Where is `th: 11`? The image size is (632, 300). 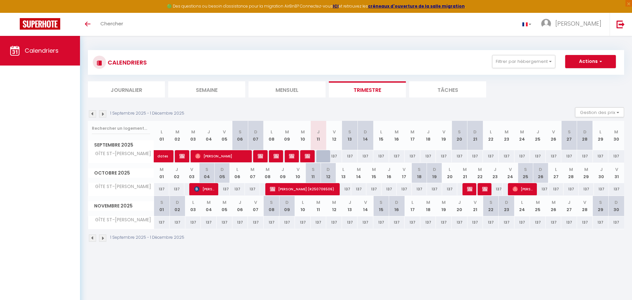 th: 11 is located at coordinates (319, 206).